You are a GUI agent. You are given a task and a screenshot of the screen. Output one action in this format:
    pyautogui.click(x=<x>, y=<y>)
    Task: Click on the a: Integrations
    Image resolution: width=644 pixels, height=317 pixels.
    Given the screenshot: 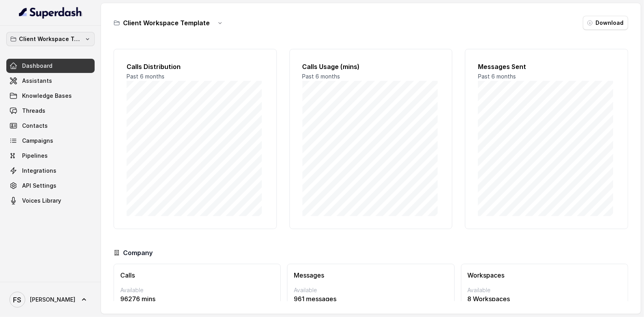 What is the action you would take?
    pyautogui.click(x=50, y=171)
    